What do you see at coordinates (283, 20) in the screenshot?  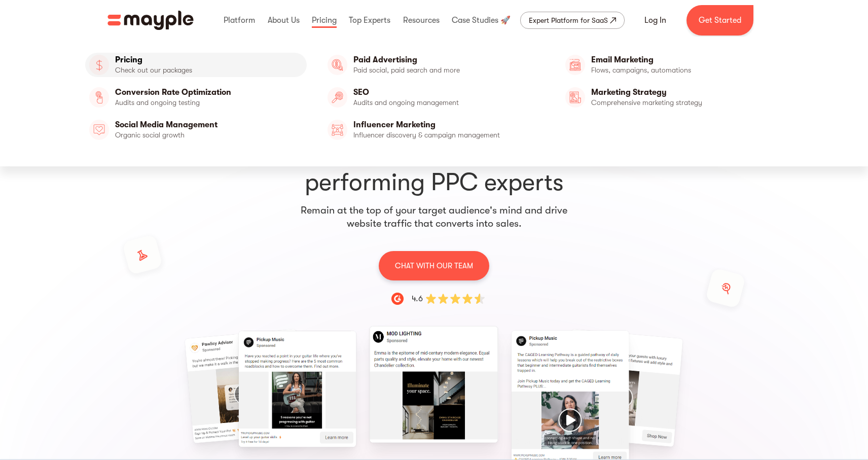 I see `div: About Us` at bounding box center [283, 20].